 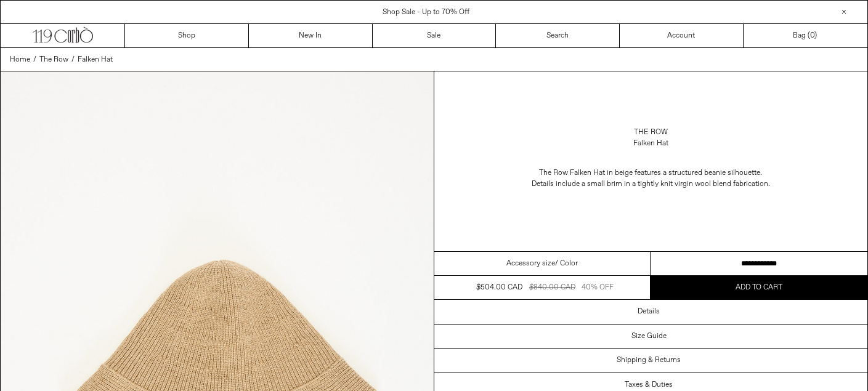 I want to click on button: Add to cart, so click(x=759, y=288).